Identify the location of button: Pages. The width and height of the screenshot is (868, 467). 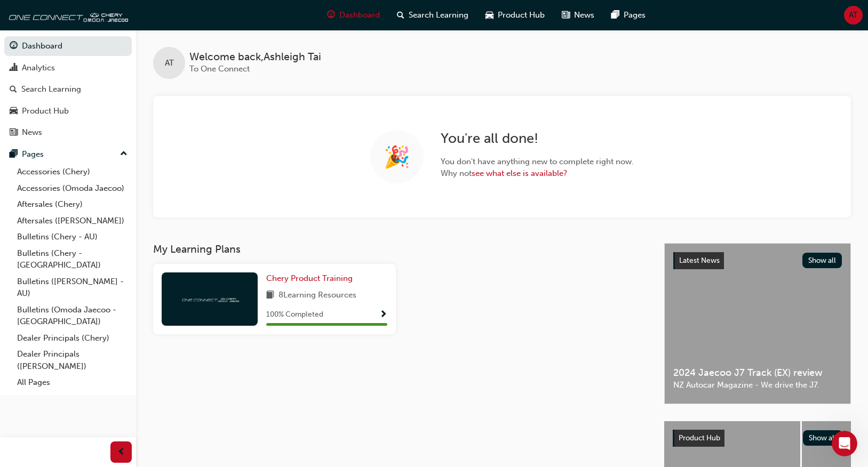
(68, 154).